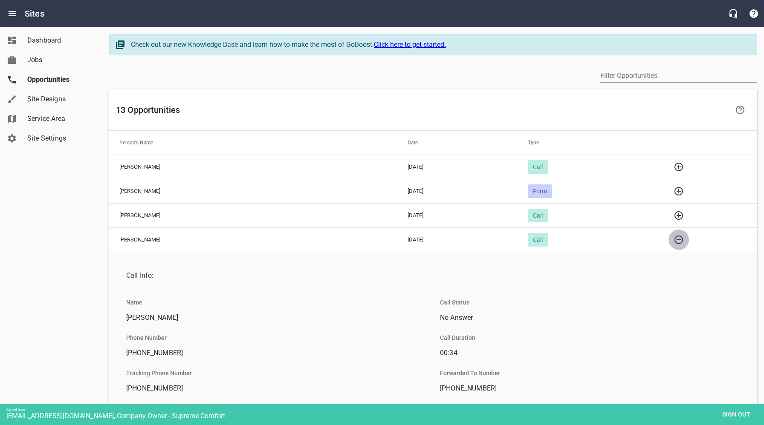 Image resolution: width=764 pixels, height=425 pixels. I want to click on button: Open drawer, so click(12, 14).